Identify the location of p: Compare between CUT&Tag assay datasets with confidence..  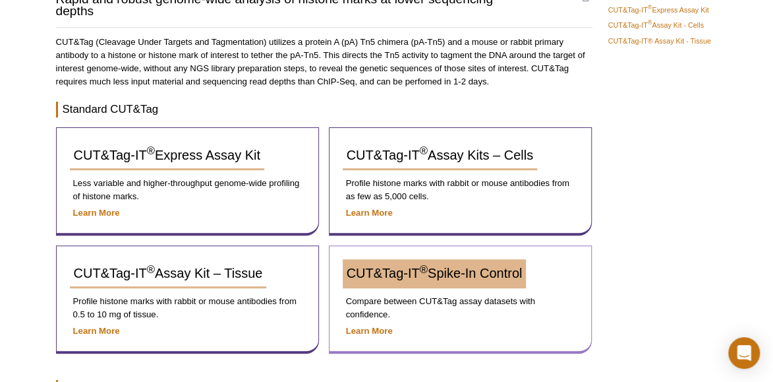
(460, 308).